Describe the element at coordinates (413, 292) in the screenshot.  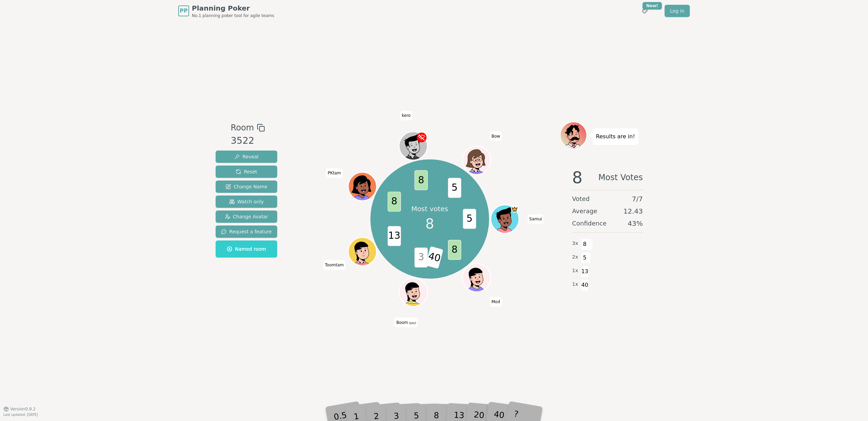
I see `button: Click to change your avatar` at that location.